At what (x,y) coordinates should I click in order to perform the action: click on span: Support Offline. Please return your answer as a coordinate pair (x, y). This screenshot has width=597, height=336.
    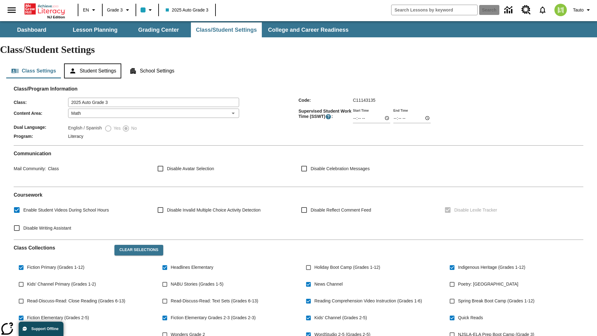
    Looking at the image, I should click on (45, 329).